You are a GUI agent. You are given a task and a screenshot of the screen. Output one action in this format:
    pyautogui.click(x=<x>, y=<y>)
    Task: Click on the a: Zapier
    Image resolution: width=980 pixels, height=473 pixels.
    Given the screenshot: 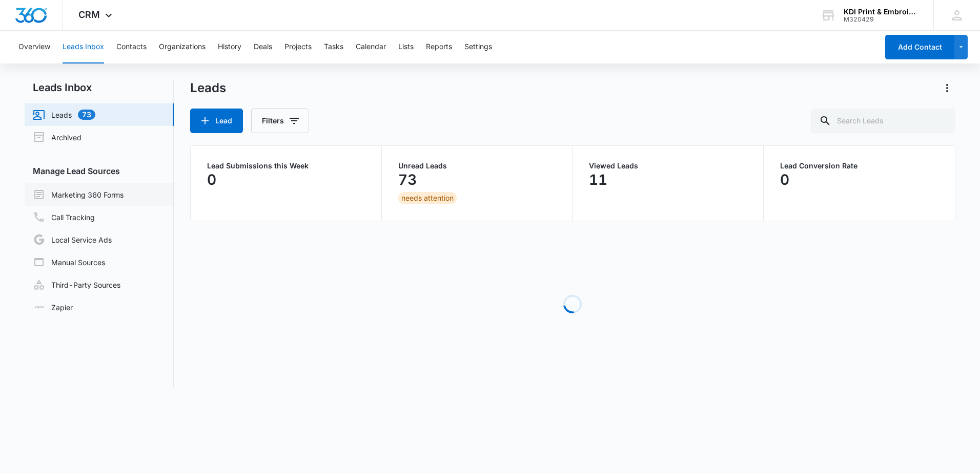 What is the action you would take?
    pyautogui.click(x=52, y=307)
    